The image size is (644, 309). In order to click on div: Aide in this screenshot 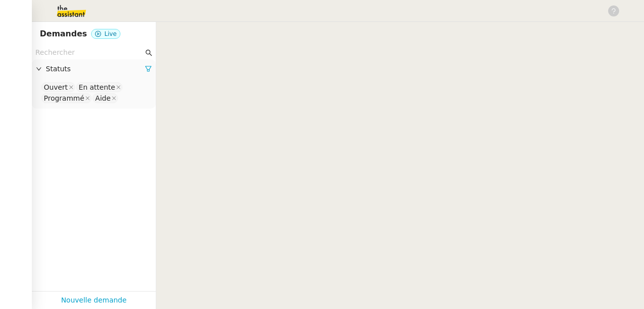, I will do `click(102, 98)`.